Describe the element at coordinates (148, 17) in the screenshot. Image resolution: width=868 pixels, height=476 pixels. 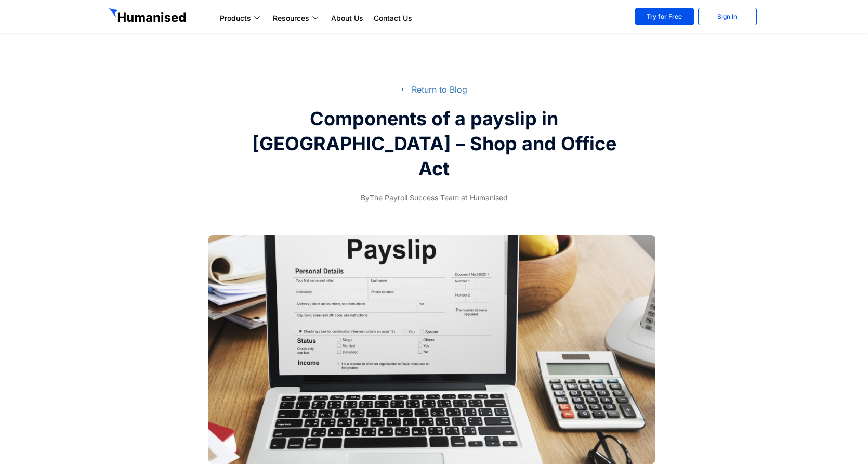
I see `img: GetHumanised Logo` at that location.